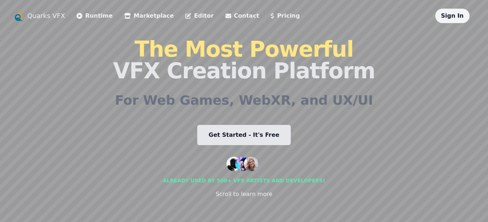 This screenshot has height=222, width=488. What do you see at coordinates (244, 181) in the screenshot?
I see `div: Already used by 500+ vfx artists and developers!` at bounding box center [244, 181].